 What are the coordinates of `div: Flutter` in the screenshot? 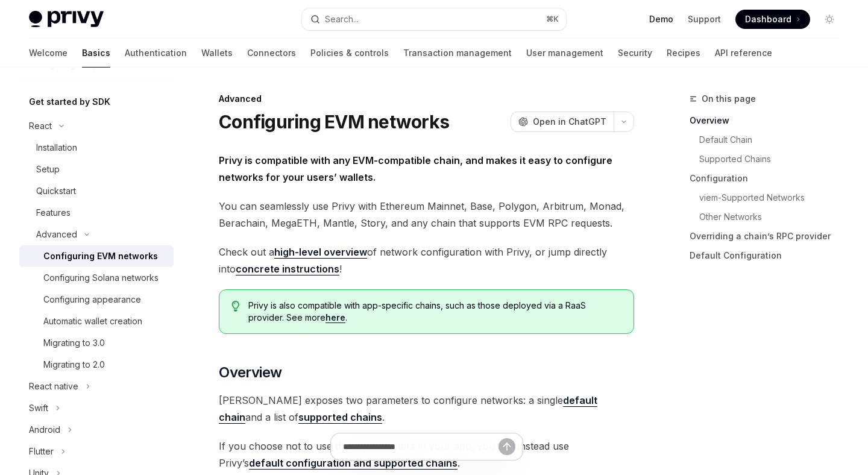 It's located at (41, 451).